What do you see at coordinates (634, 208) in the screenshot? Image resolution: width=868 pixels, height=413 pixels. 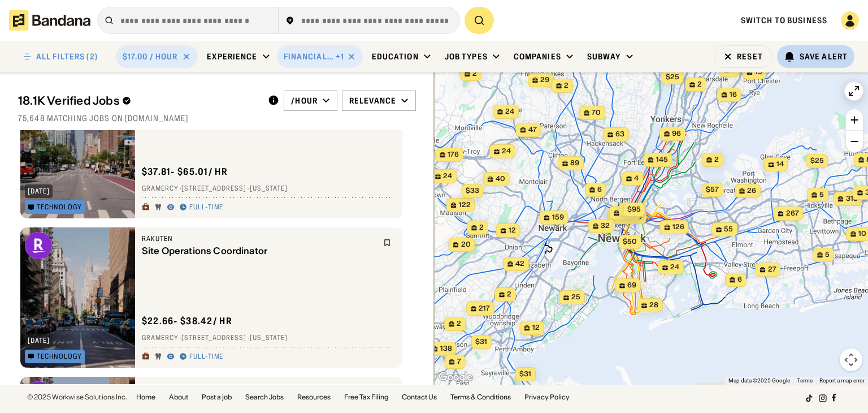 I see `span: $95` at bounding box center [634, 208].